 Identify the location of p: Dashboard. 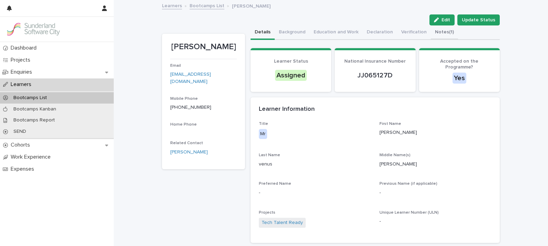
(25, 48).